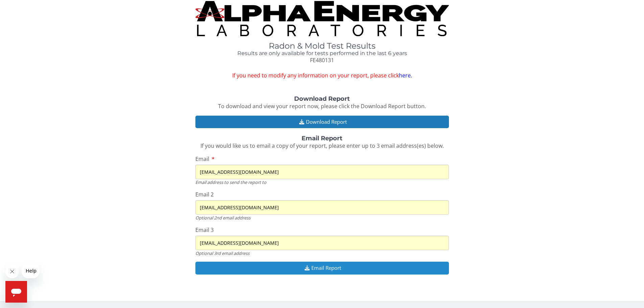  I want to click on strong: Email Report, so click(322, 138).